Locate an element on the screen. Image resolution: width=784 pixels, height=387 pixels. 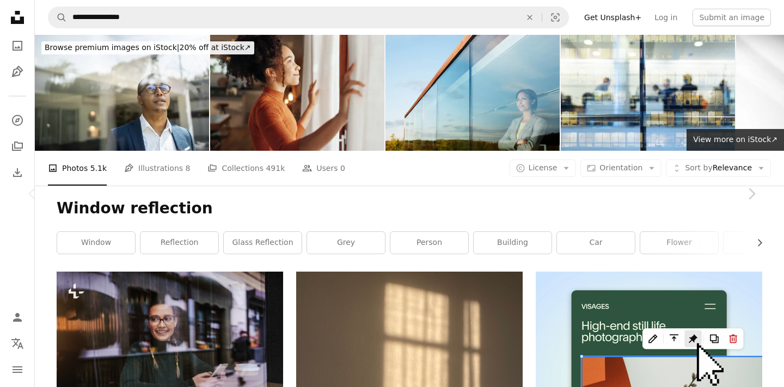
a: View more on iStock↗ is located at coordinates (735, 140).